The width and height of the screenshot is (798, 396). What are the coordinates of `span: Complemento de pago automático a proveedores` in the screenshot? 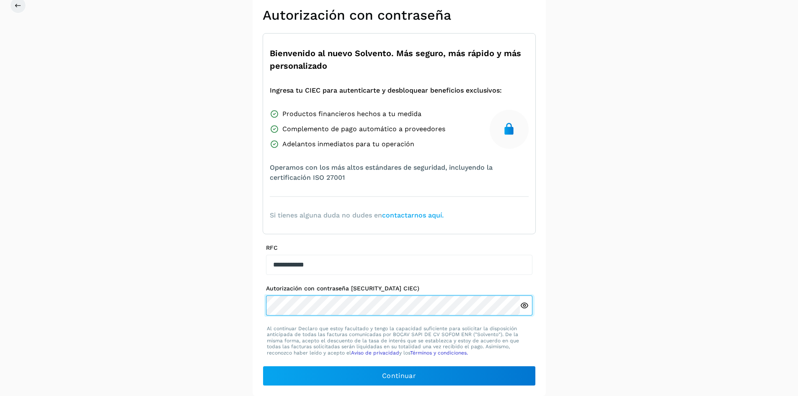 It's located at (364, 129).